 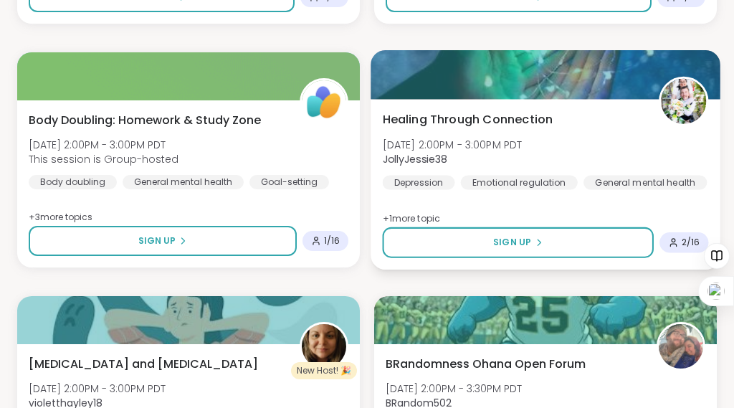 I want to click on span: Body Doubling: Homework & Study Zone, so click(x=145, y=120).